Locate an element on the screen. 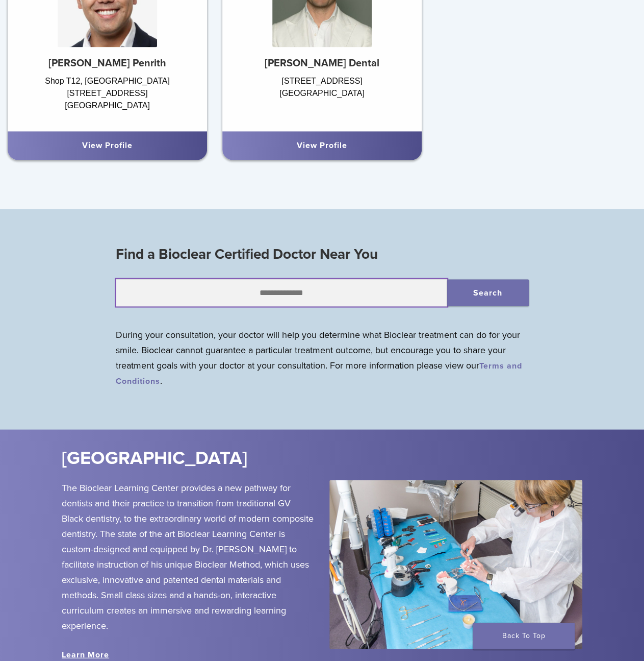 The width and height of the screenshot is (644, 661). p: The Bioclear Learning Center provides a new pathway for dentists and their practice to transition... is located at coordinates (187, 556).